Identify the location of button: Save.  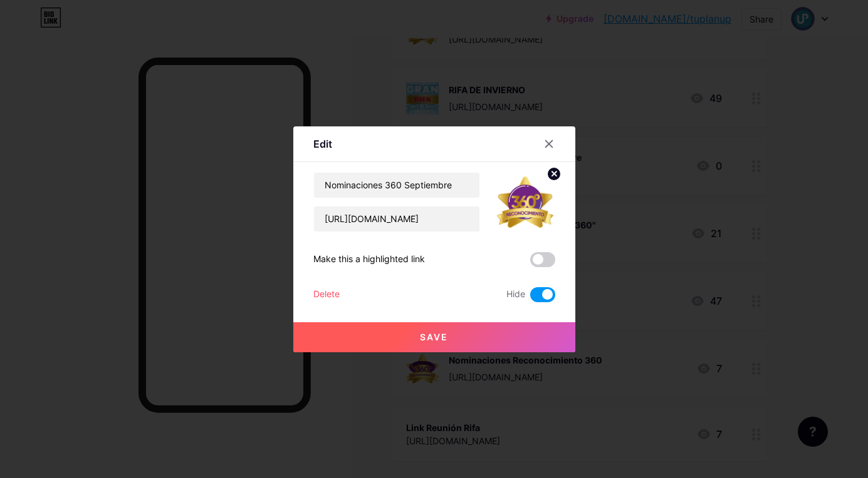
(434, 337).